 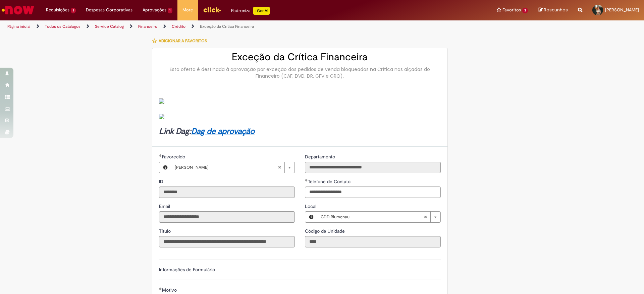 What do you see at coordinates (18, 10) in the screenshot?
I see `img: ServiceNow` at bounding box center [18, 10].